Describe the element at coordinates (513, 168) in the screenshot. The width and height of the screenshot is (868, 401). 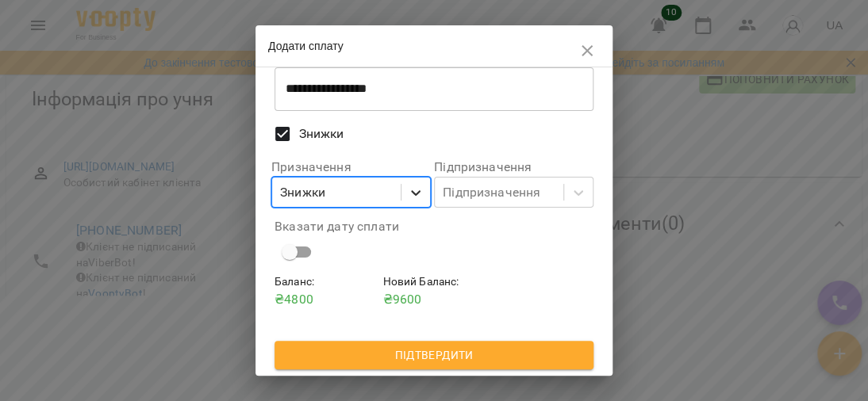
I see `label: Підпризначення` at that location.